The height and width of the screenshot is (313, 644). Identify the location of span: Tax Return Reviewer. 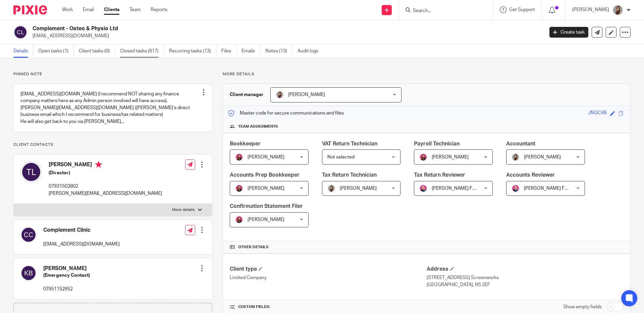
(439, 175).